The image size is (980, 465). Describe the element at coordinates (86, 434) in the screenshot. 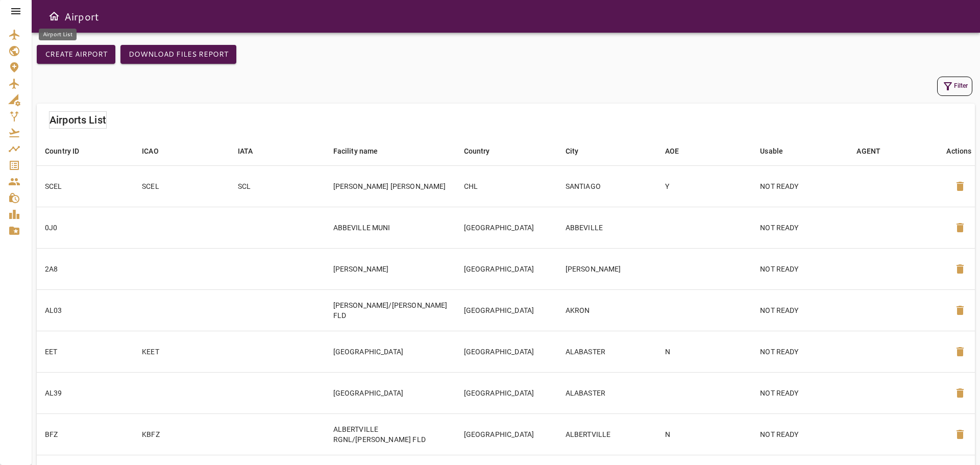

I see `td: BFZ` at that location.